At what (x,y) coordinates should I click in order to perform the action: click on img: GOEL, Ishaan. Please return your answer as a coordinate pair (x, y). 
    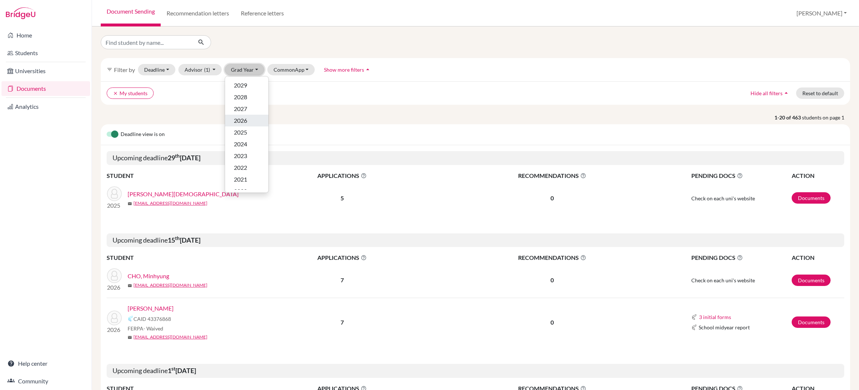
    Looking at the image, I should click on (114, 318).